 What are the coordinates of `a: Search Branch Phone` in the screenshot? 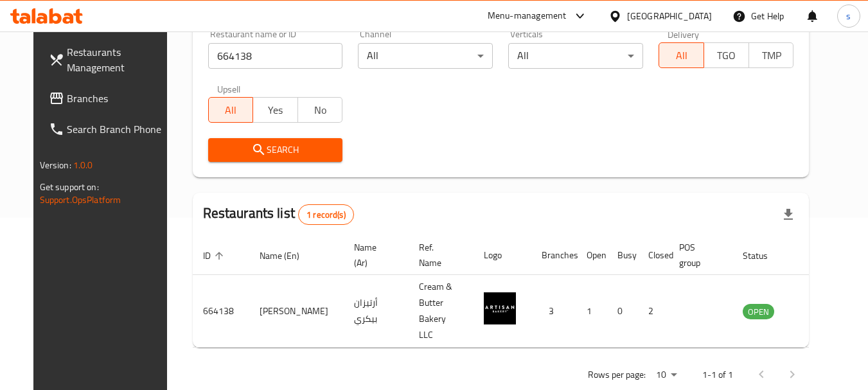 It's located at (108, 129).